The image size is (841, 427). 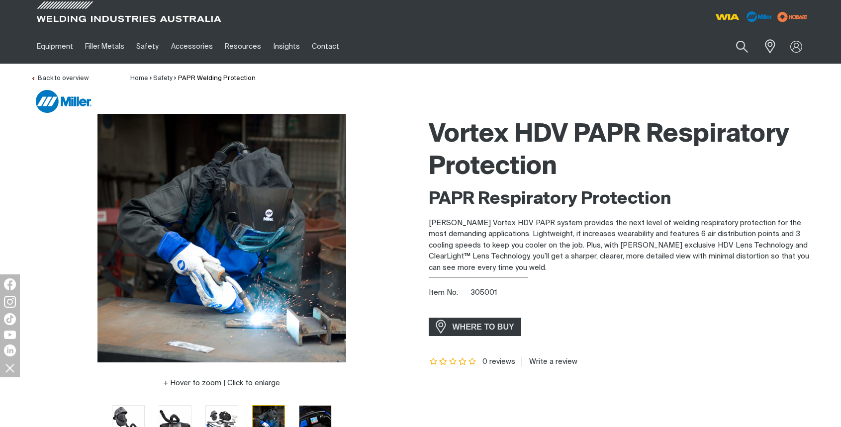 I want to click on img: Vortex HDV PAPR System, so click(x=222, y=238).